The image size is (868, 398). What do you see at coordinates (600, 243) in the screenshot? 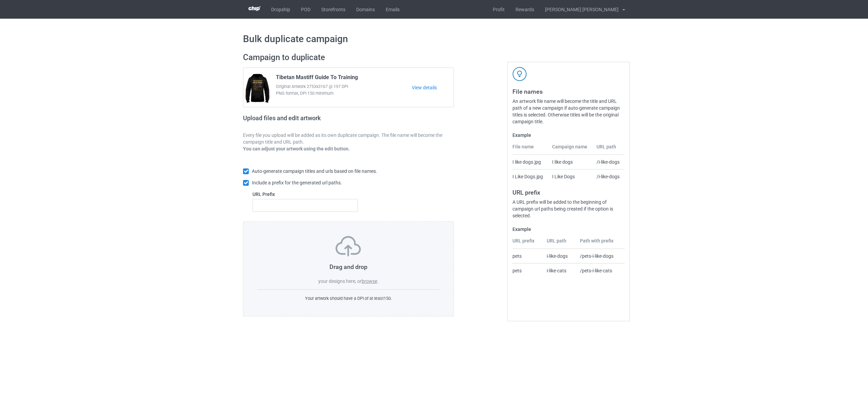
I see `th: Path with prefix` at bounding box center [600, 243].